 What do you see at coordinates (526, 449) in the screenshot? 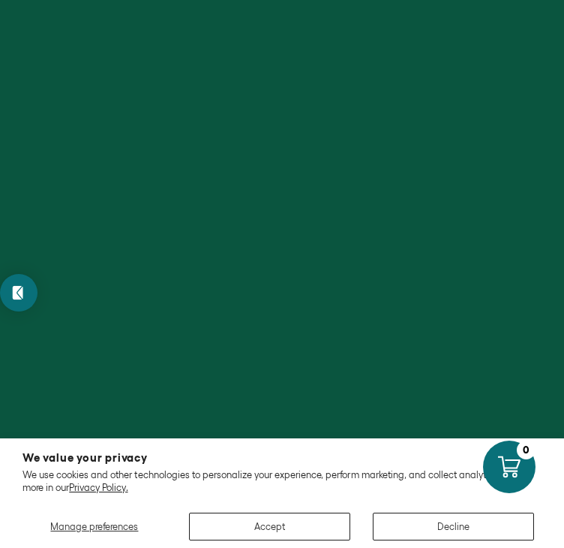
I see `div: 0` at bounding box center [526, 449].